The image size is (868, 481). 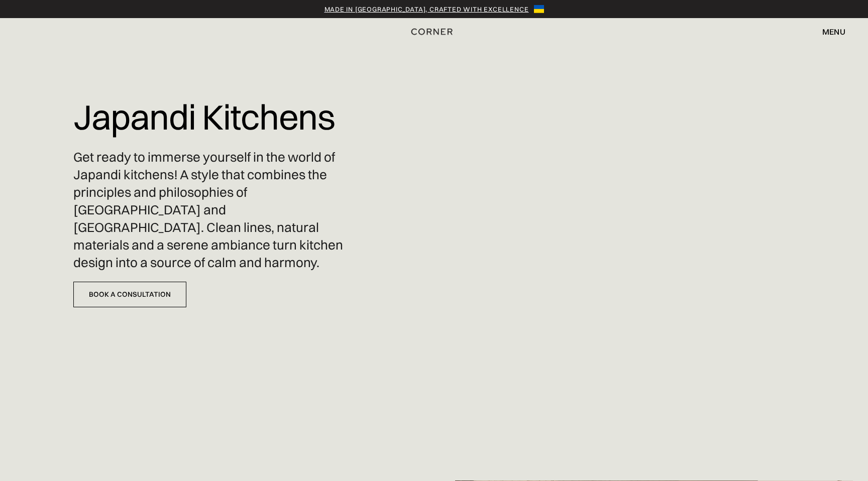 What do you see at coordinates (434, 31) in the screenshot?
I see `a: home` at bounding box center [434, 31].